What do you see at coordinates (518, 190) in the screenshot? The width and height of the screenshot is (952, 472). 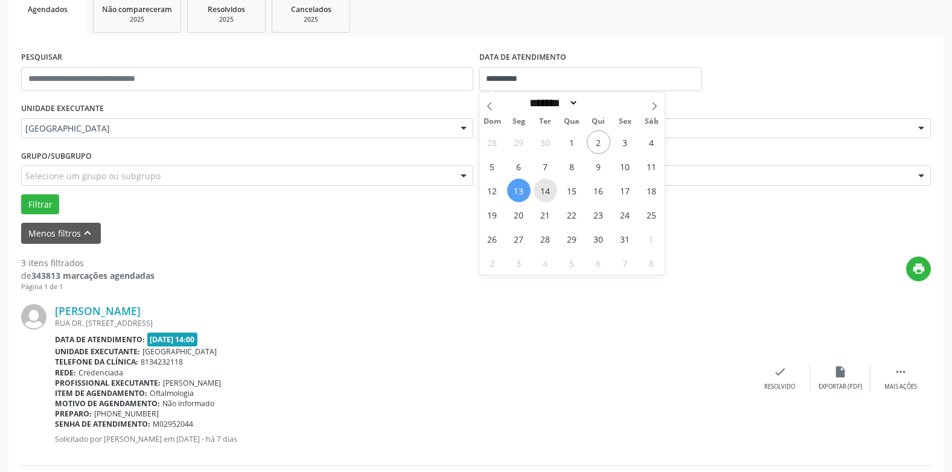 I see `span: Outubro 13, 2025` at bounding box center [518, 190].